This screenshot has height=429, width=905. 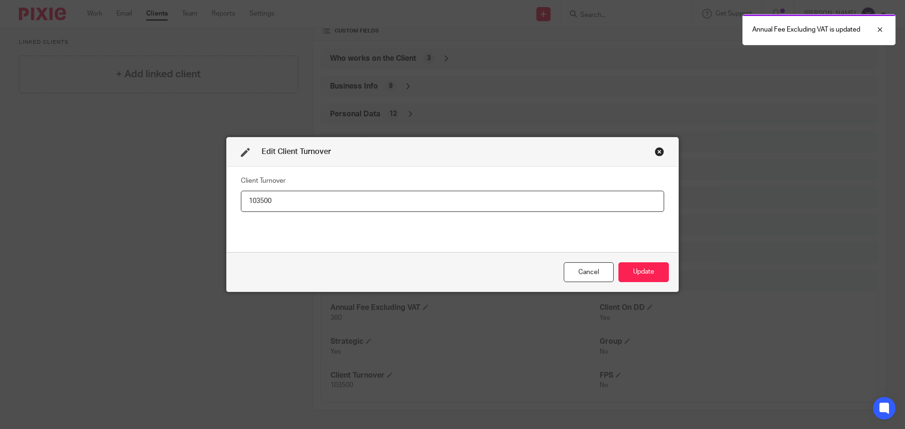 I want to click on input: Client Turnover, so click(x=453, y=201).